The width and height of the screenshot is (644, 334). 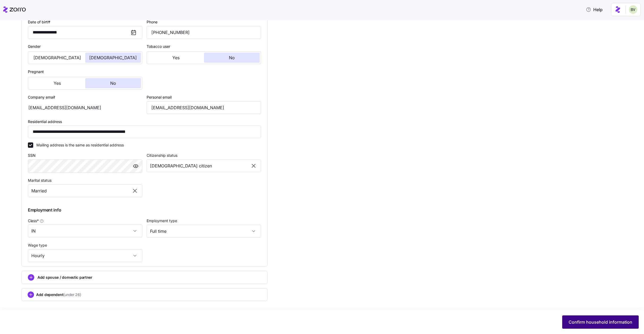 I want to click on label: Date of birth, so click(x=40, y=22).